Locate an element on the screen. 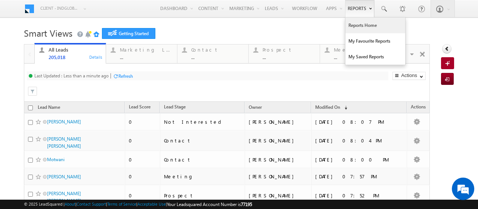  textarea: Type your message and hit 'Enter' is located at coordinates (73, 111).